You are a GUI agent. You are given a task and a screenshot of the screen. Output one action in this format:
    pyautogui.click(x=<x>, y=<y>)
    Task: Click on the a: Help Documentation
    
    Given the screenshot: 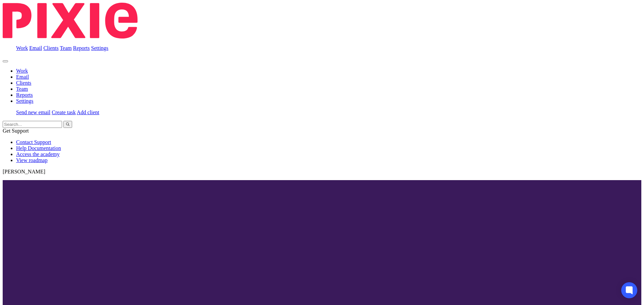 What is the action you would take?
    pyautogui.click(x=39, y=148)
    